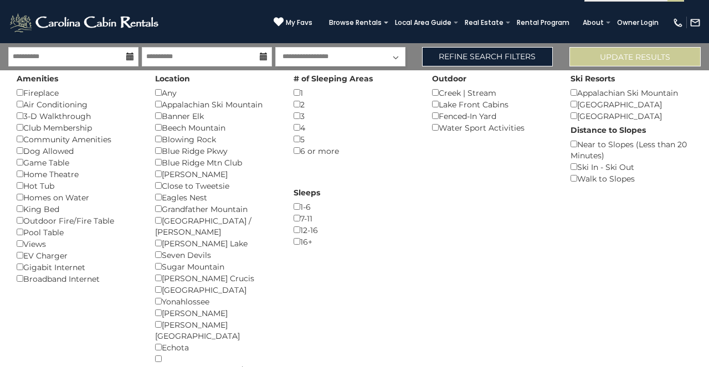  Describe the element at coordinates (78, 162) in the screenshot. I see `div: Game Table` at that location.